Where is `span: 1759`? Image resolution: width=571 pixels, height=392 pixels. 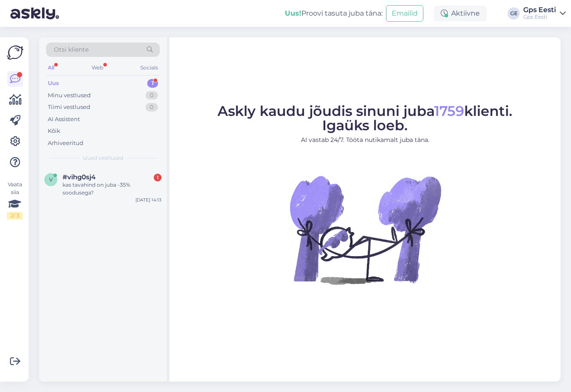 span: 1759 is located at coordinates (449, 111).